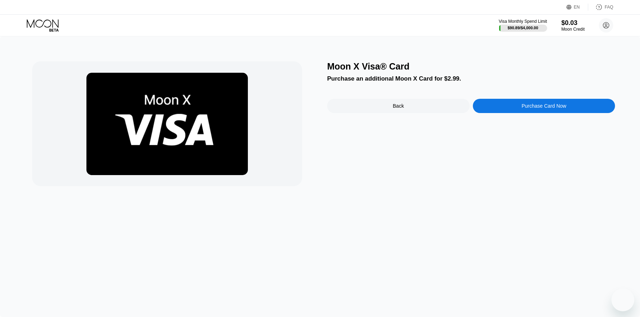  What do you see at coordinates (522, 25) in the screenshot?
I see `div: Visa Monthly Spend Limit$90.89/$4,000.00` at bounding box center [522, 25].